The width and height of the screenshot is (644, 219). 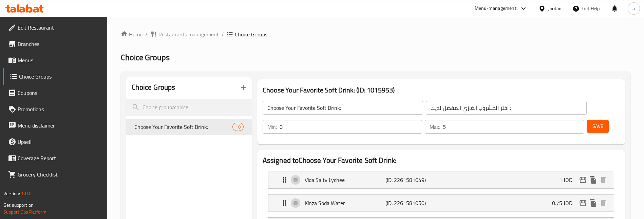 I want to click on span: Grocery Checklist, so click(x=59, y=174).